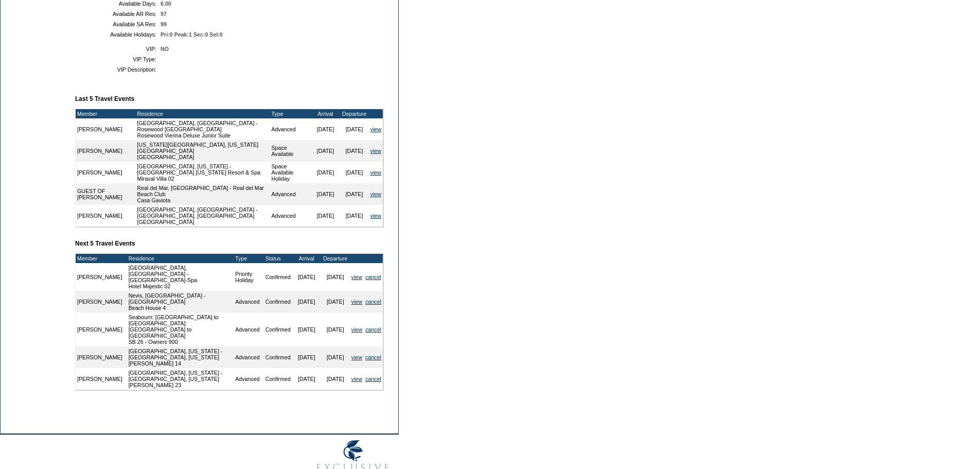  Describe the element at coordinates (191, 35) in the screenshot. I see `span: Pri:0 Peak:1 Sec:0 Sel:0` at that location.